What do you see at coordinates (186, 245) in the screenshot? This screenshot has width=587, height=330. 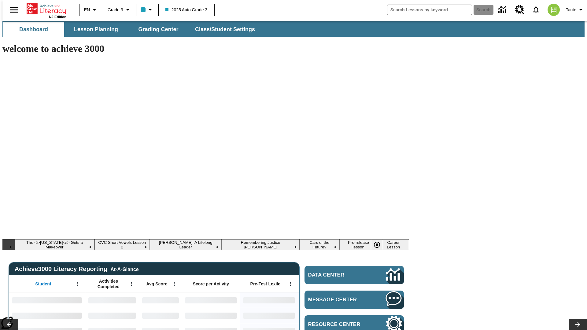 I see `button: Slide 3 Dianne Feinstein: A Lifelong Leader` at bounding box center [186, 245].